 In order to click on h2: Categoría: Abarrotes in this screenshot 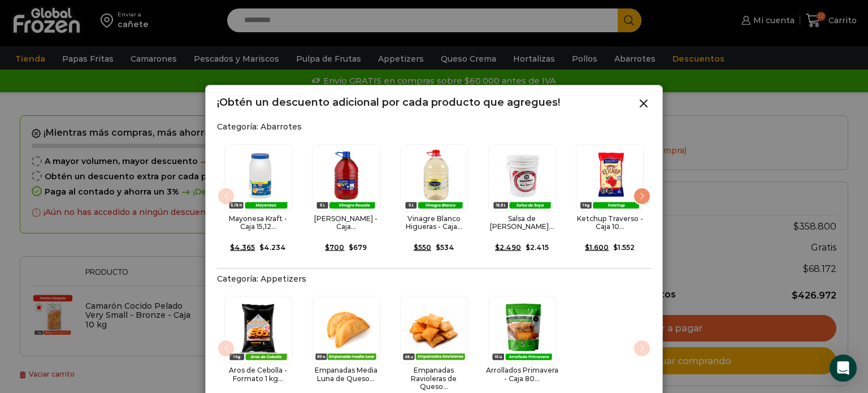, I will do `click(434, 127)`.